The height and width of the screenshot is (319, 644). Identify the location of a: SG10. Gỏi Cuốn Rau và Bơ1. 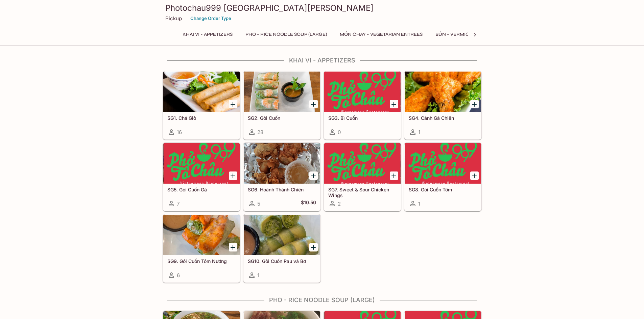
(282, 249).